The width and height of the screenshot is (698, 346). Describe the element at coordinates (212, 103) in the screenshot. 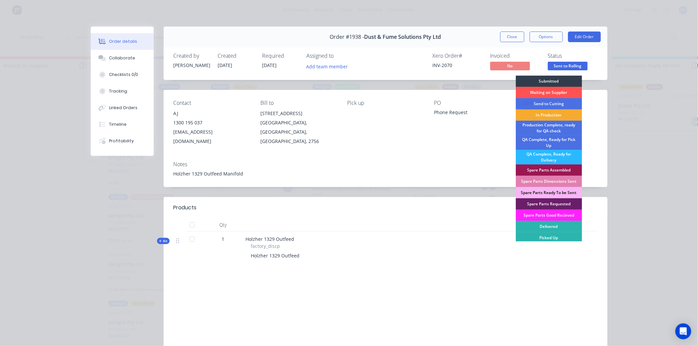

I see `div: Contact` at that location.